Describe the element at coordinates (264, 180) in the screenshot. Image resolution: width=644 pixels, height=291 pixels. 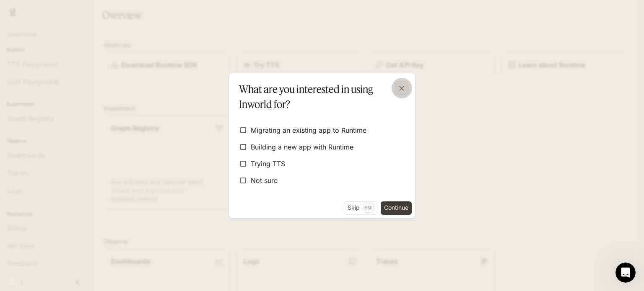
I see `span: Not sure` at that location.